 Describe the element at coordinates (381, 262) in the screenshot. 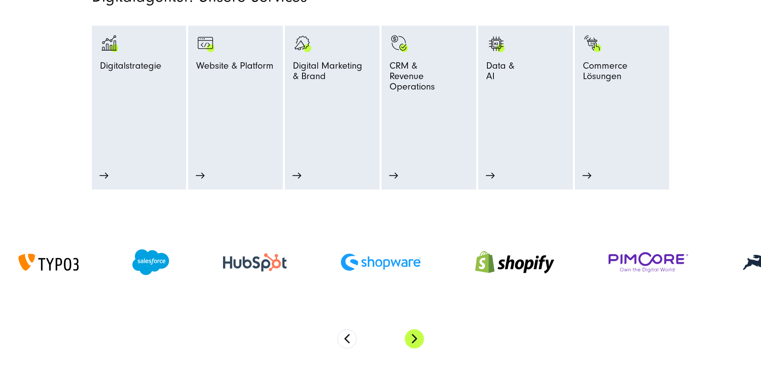

I see `img: Shopware Partner Agentur - Digitalagentur SUNZINET` at that location.